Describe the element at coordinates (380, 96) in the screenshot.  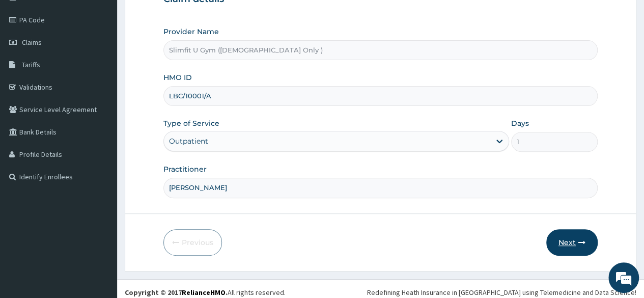
I see `input: Enter HMO ID` at that location.